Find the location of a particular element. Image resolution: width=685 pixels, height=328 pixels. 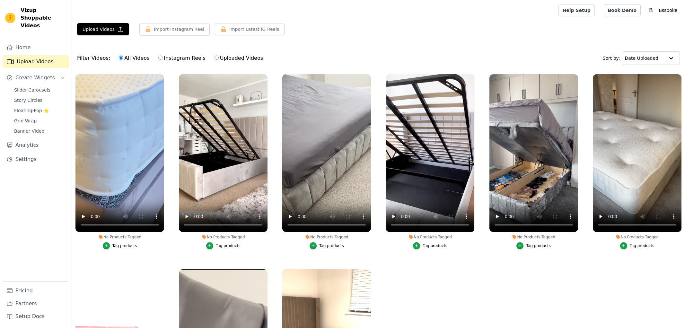

button: Upload Videos is located at coordinates (103, 29).